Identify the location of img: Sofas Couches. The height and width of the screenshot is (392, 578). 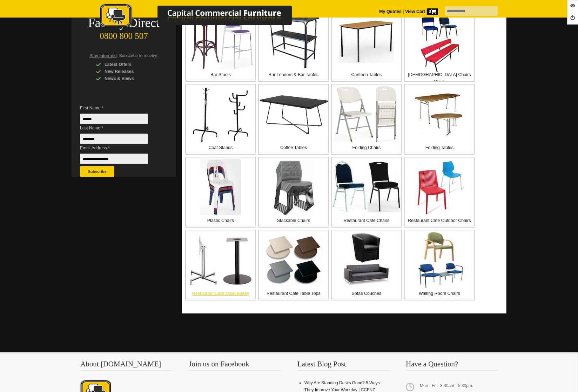
(367, 260).